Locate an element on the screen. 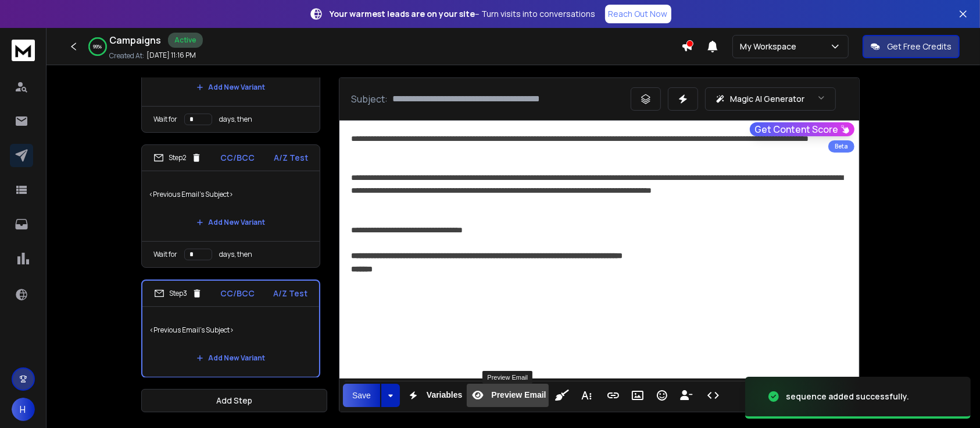 This screenshot has width=980, height=428. span: Variables is located at coordinates (445, 394).